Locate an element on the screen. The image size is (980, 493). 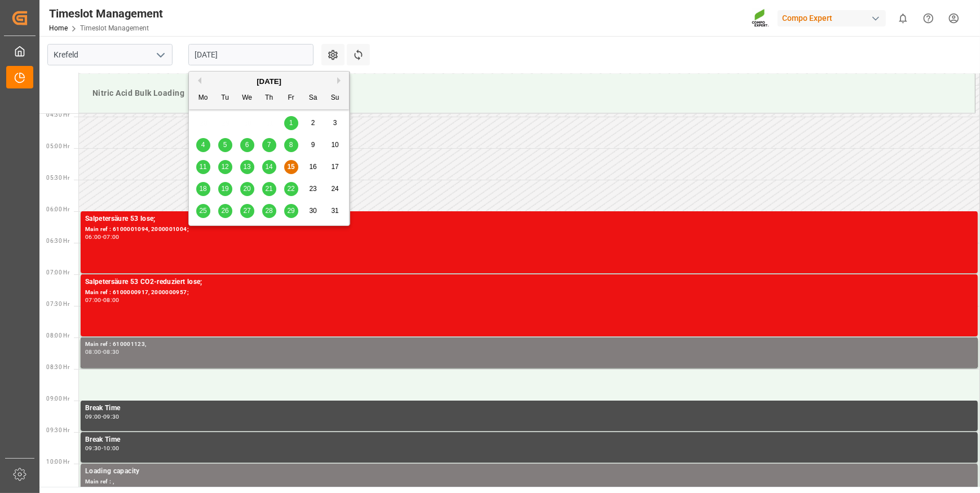
span: 10 is located at coordinates (334, 145).